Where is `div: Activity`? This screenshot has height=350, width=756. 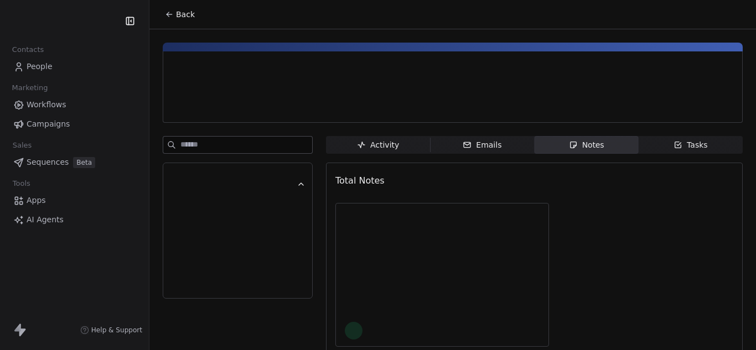 div: Activity is located at coordinates (378, 145).